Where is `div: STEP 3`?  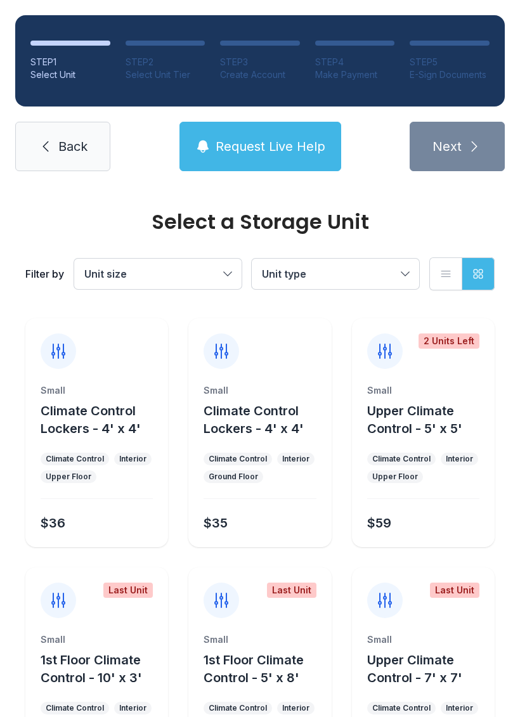 div: STEP 3 is located at coordinates (260, 62).